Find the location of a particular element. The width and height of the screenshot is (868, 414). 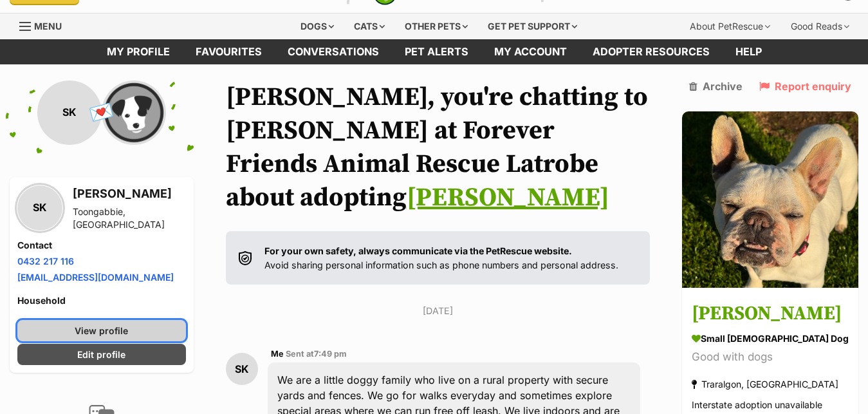

a: My account is located at coordinates (530, 52).